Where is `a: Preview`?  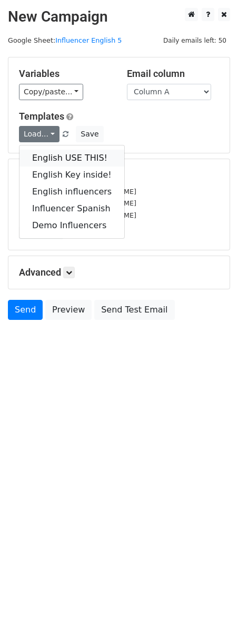
a: Preview is located at coordinates (68, 310).